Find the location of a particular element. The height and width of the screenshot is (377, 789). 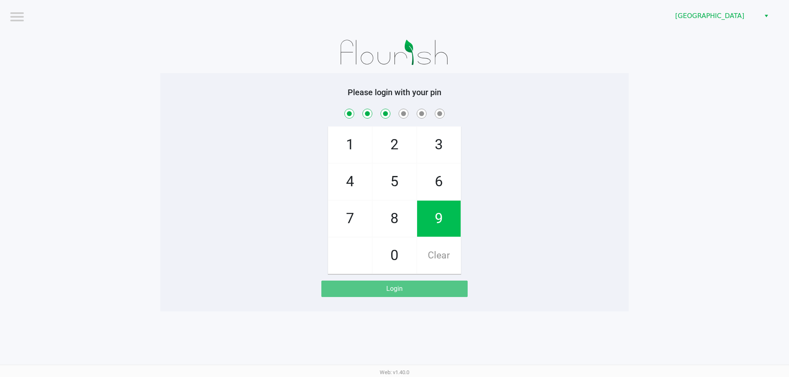

span: 7 is located at coordinates (350, 219).